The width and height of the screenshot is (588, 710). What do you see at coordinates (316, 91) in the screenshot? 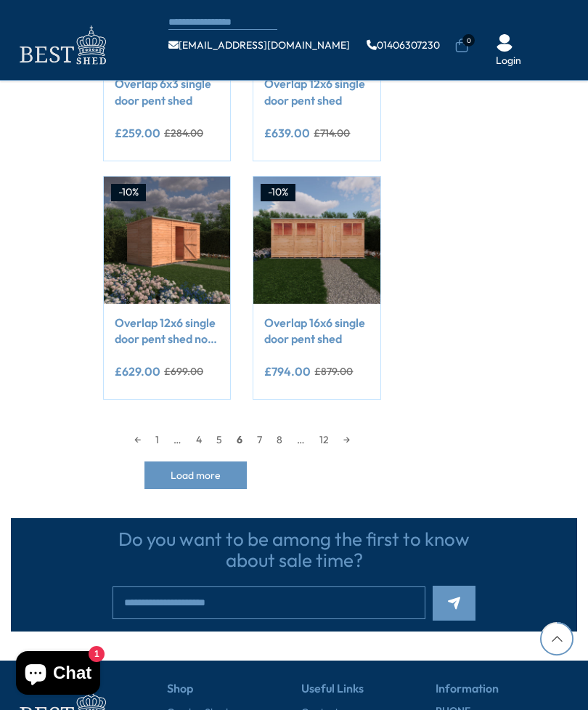
I see `a: Overlap 12x6 single door pent shed` at bounding box center [316, 91].